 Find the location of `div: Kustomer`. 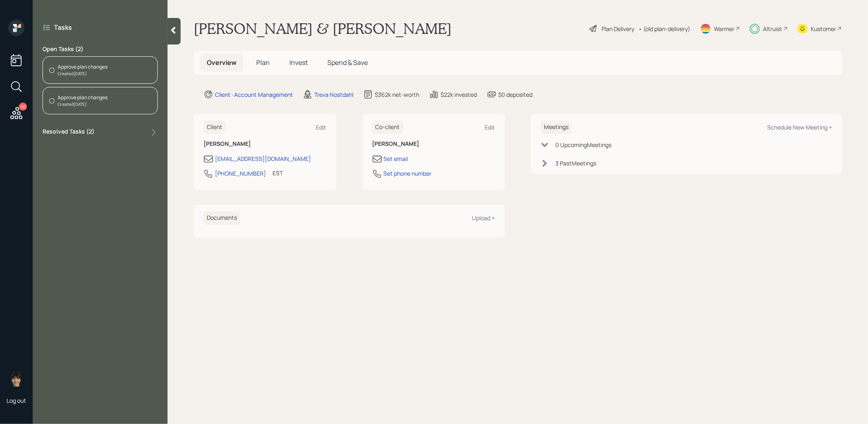

div: Kustomer is located at coordinates (823, 29).